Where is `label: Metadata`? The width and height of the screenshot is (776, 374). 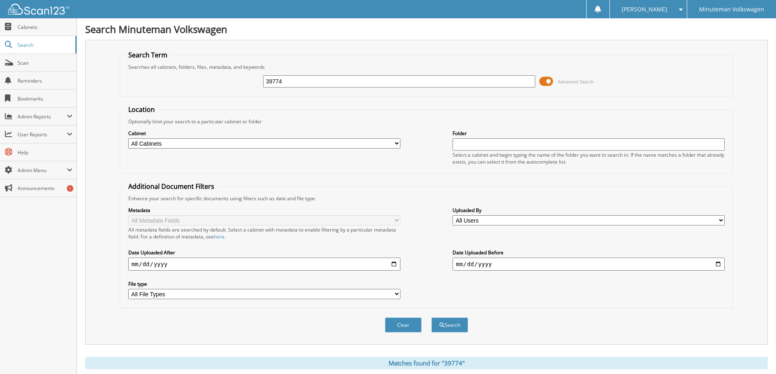
label: Metadata is located at coordinates (264, 210).